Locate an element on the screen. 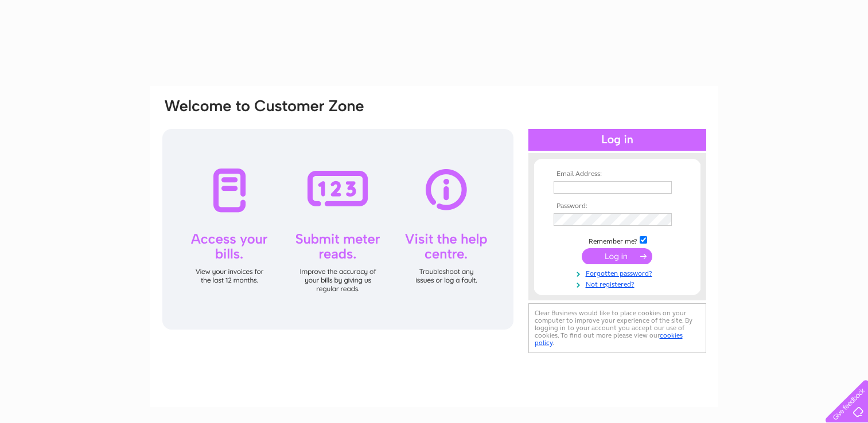 Image resolution: width=868 pixels, height=423 pixels. th: Password: is located at coordinates (617, 207).